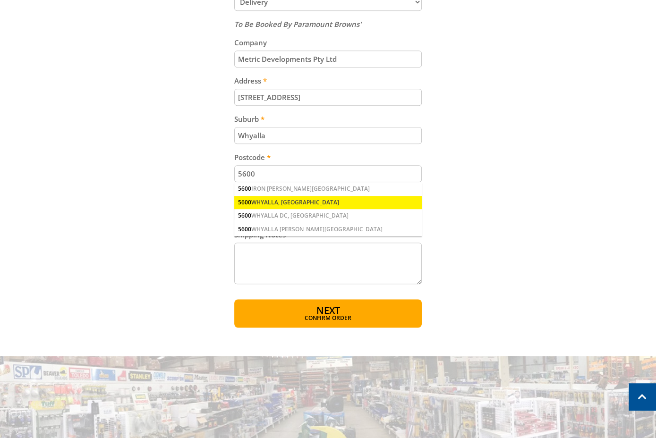 The height and width of the screenshot is (438, 656). I want to click on span: Next, so click(328, 310).